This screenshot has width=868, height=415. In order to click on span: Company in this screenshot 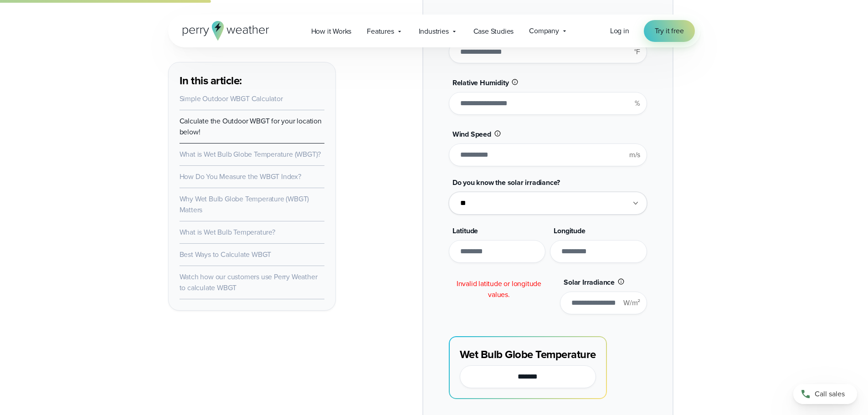, I will do `click(544, 31)`.